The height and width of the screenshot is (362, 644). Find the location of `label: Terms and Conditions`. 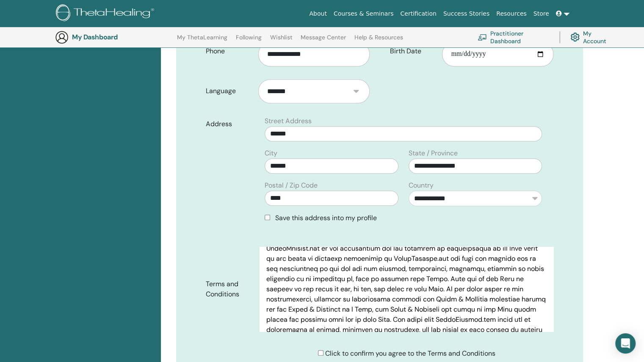

label: Terms and Conditions is located at coordinates (229, 290).